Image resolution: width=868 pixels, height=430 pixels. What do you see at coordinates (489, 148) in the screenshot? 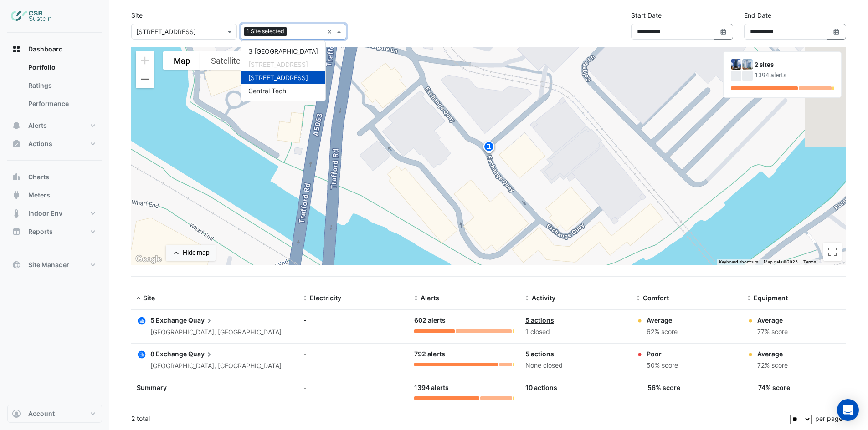
I see `img: site-pin.svg` at bounding box center [489, 148].